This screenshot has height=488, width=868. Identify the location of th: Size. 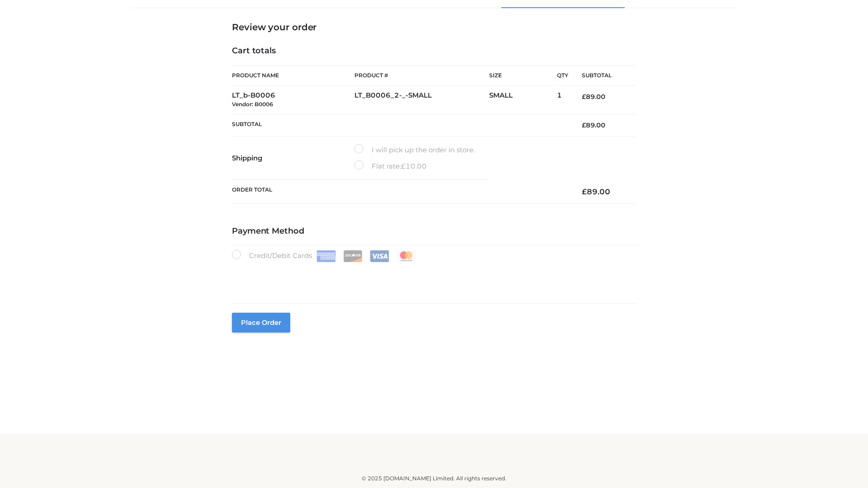
(521, 75).